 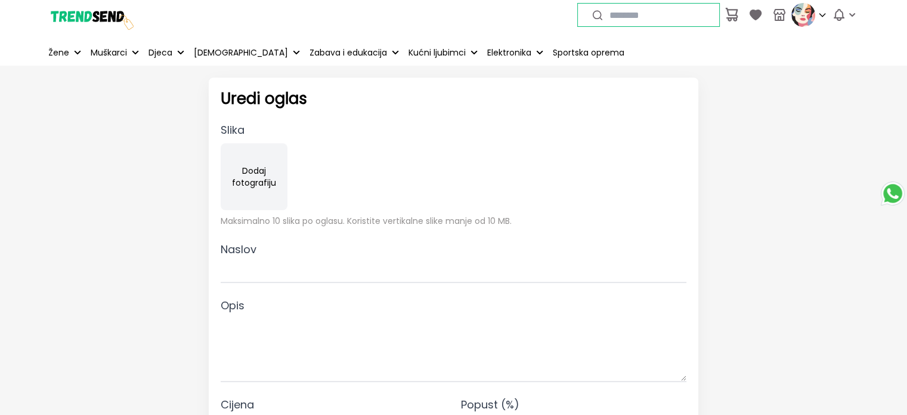 I want to click on p: Elektronika, so click(x=509, y=52).